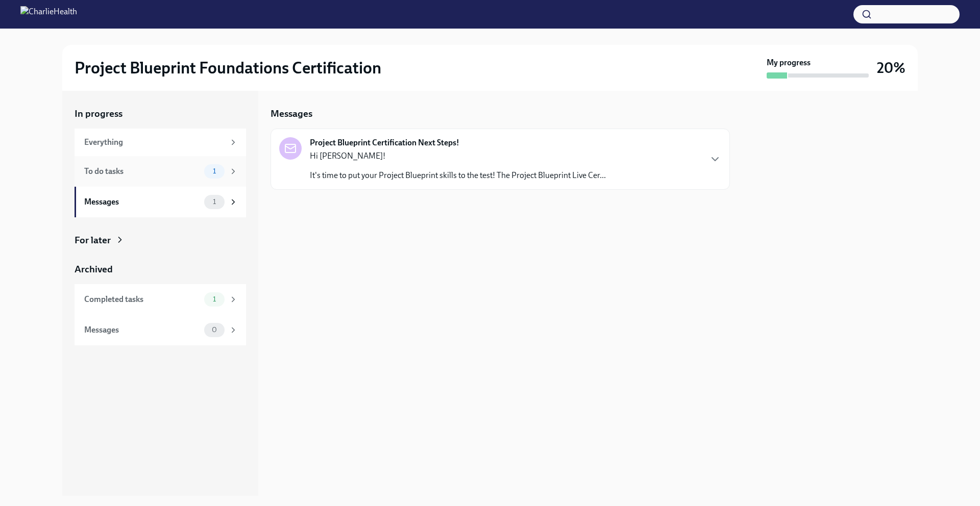 This screenshot has width=980, height=506. What do you see at coordinates (161, 241) in the screenshot?
I see `a: For later` at bounding box center [161, 241].